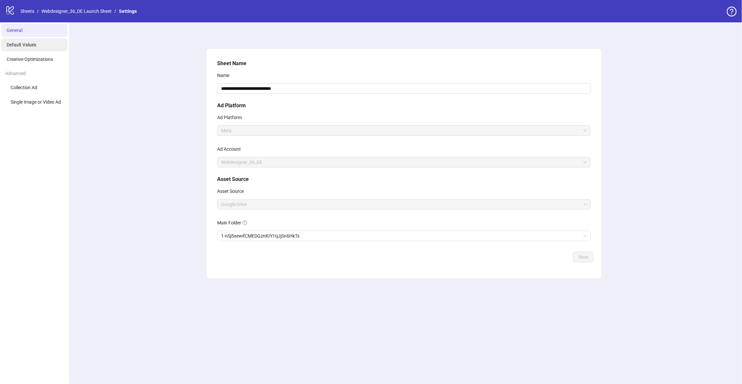  What do you see at coordinates (231, 118) in the screenshot?
I see `label: Ad Platform` at bounding box center [231, 118].